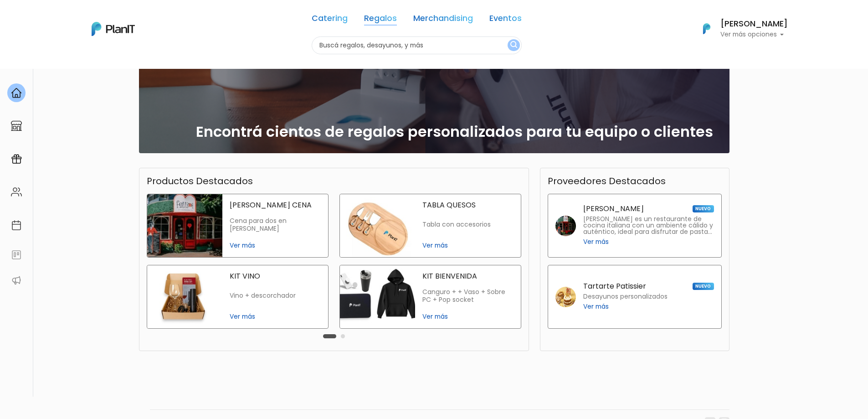 This screenshot has width=868, height=419. I want to click on div: Carousel Pagination, so click(334, 336).